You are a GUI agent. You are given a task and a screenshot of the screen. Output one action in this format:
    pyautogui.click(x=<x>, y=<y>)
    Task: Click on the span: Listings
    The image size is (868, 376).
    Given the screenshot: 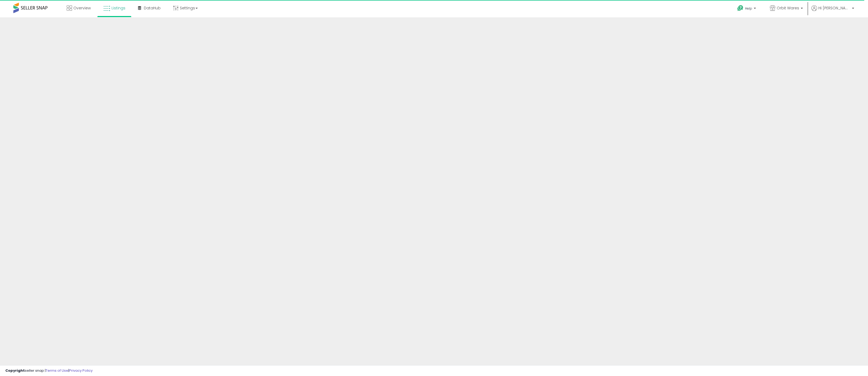 What is the action you would take?
    pyautogui.click(x=119, y=8)
    